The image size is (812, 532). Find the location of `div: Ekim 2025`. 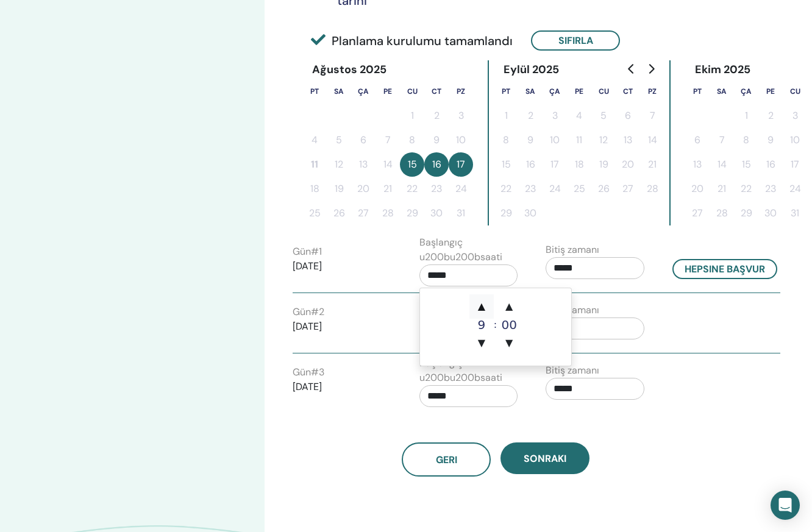

div: Ekim 2025 is located at coordinates (723, 69).